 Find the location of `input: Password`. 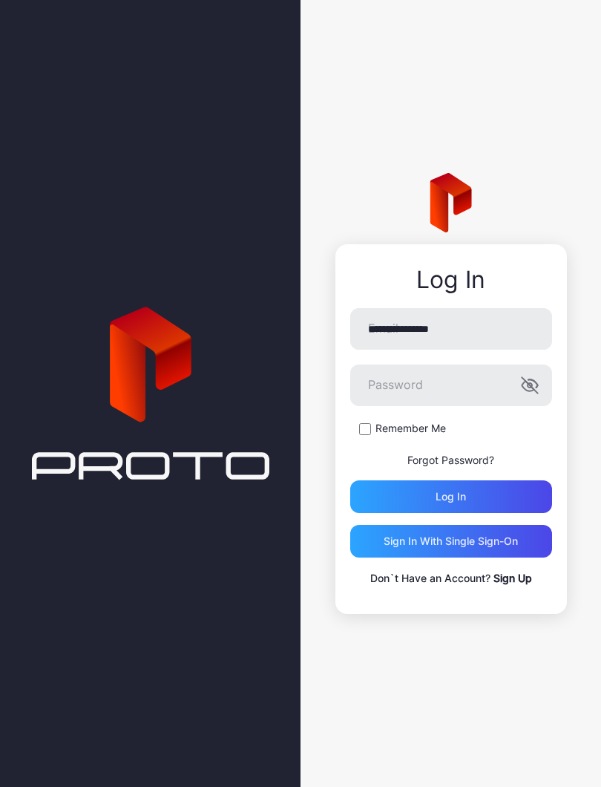

input: Password is located at coordinates (451, 385).